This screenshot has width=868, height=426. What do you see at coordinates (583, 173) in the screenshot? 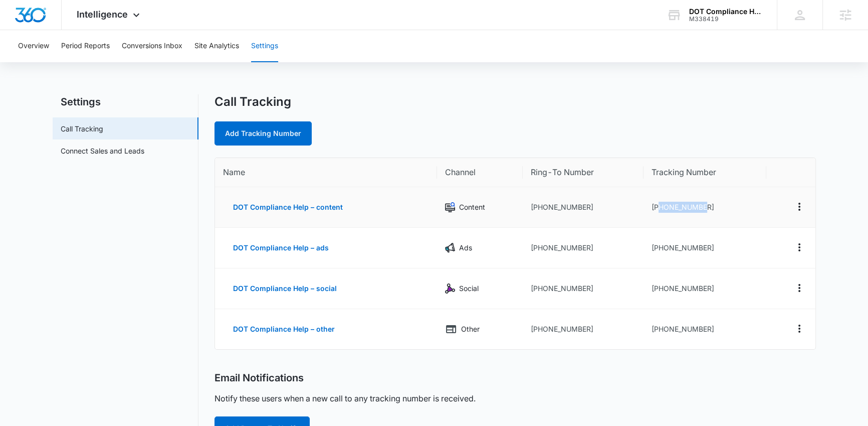
I see `th: Ring-To Number` at bounding box center [583, 173].